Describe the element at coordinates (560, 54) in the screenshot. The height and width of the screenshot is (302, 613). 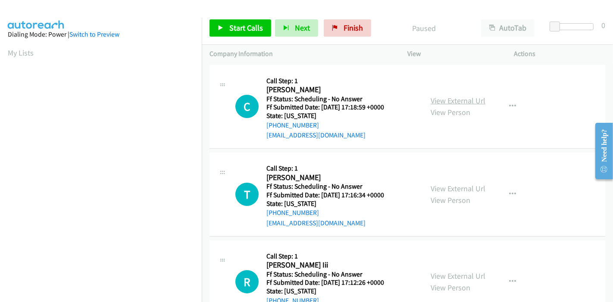
I see `p: Actions` at that location.